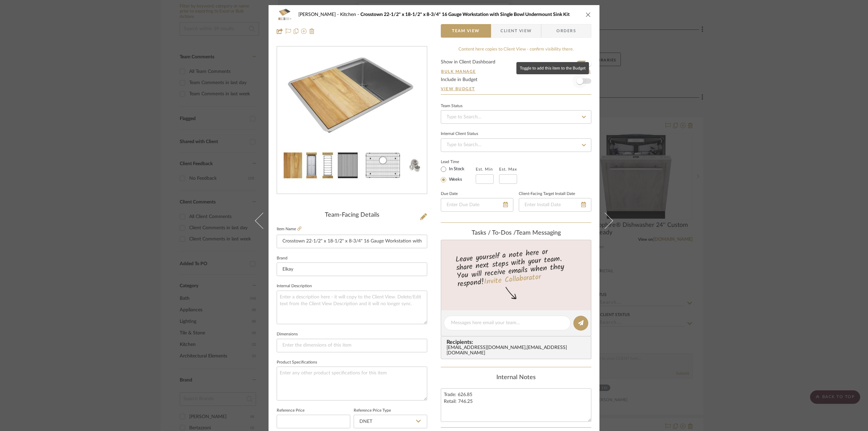  Describe the element at coordinates (547, 194) in the screenshot. I see `label: Client-Facing Target Install Date` at that location.